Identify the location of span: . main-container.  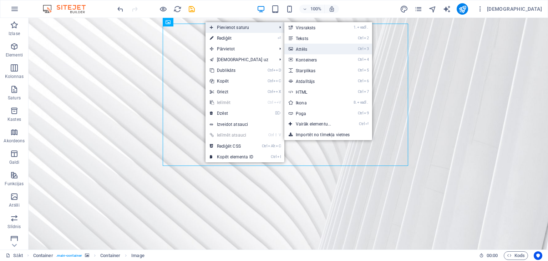
(69, 255).